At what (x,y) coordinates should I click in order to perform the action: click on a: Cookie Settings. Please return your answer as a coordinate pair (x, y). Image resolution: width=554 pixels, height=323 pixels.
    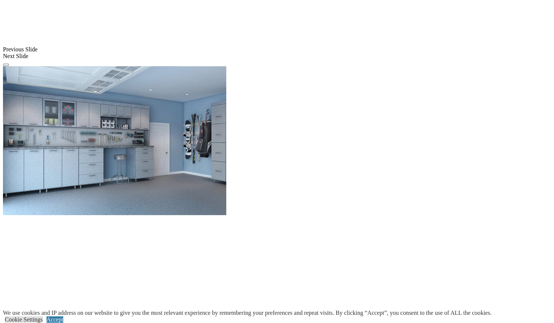
    Looking at the image, I should click on (24, 319).